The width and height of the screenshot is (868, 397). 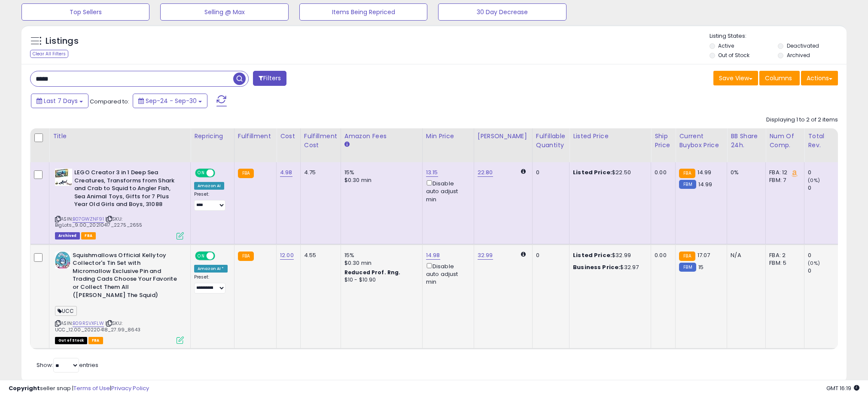 I want to click on button: Selling @ Max, so click(x=224, y=12).